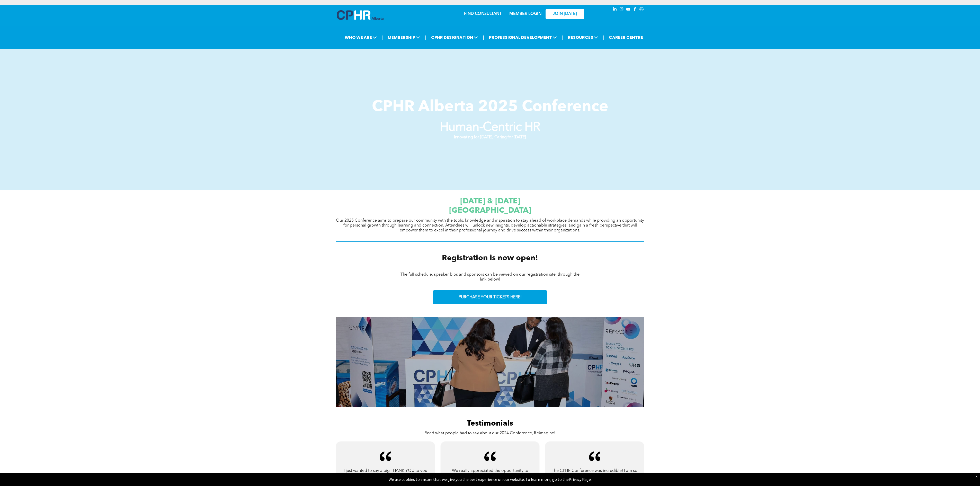  What do you see at coordinates (490, 107) in the screenshot?
I see `span: CPHR Alberta 2025 Conference` at bounding box center [490, 107].